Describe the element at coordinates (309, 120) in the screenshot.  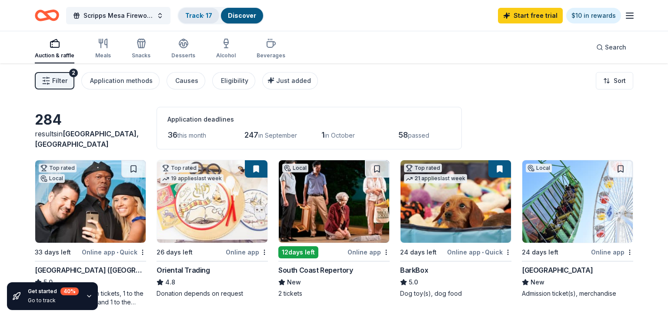
I see `div: Application deadlines` at that location.